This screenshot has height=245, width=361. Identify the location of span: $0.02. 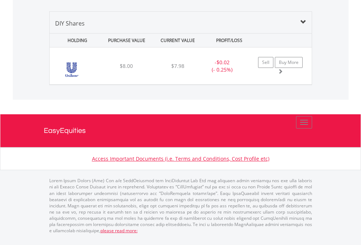
(223, 62).